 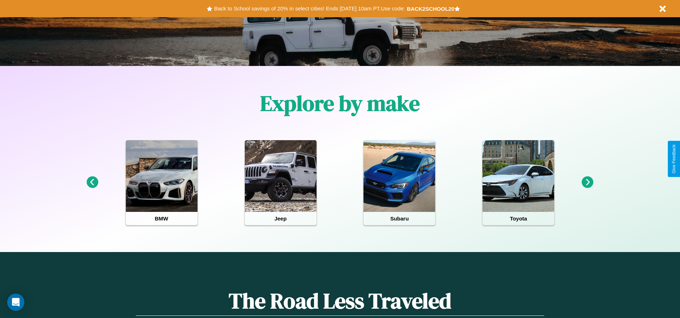 I want to click on div: Open Intercom Messenger, so click(x=16, y=302).